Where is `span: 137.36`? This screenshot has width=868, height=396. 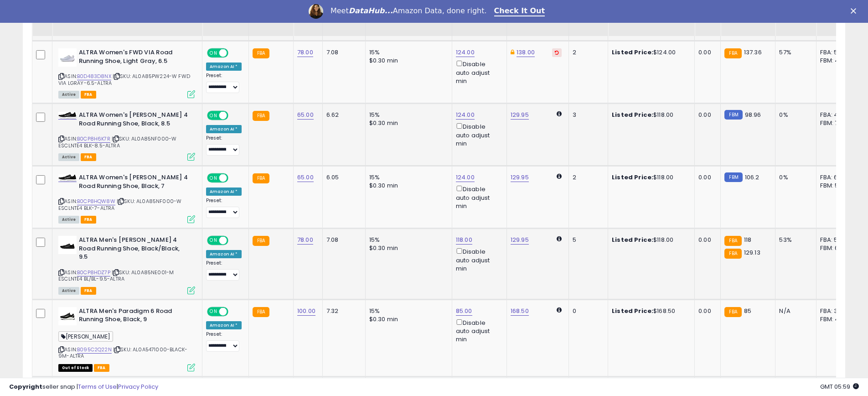
span: 137.36 is located at coordinates (753, 52).